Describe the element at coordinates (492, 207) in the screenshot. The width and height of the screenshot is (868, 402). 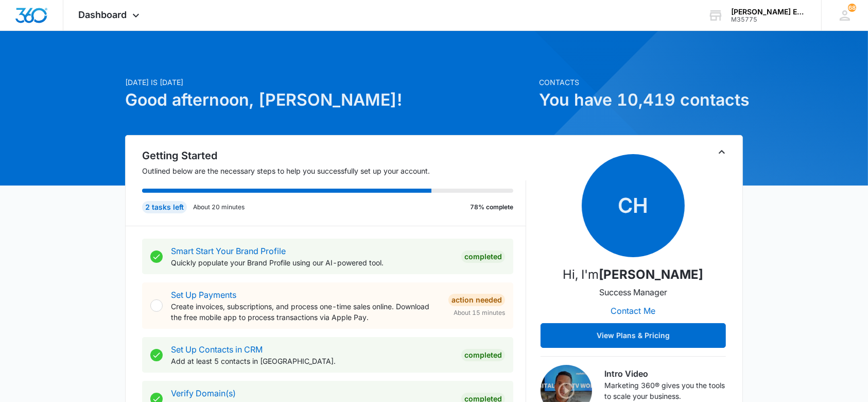
I see `p: 78% complete` at that location.